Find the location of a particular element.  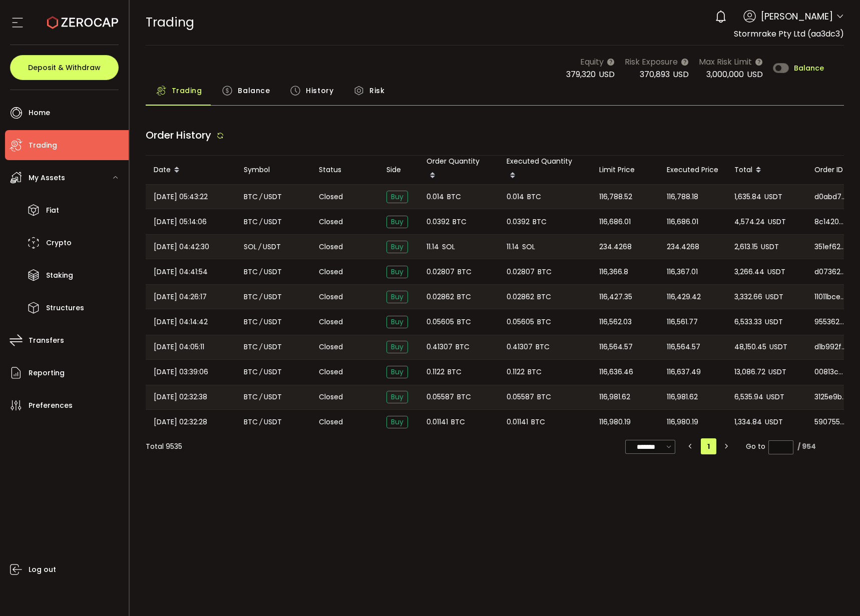

span: Structures is located at coordinates (65, 308).